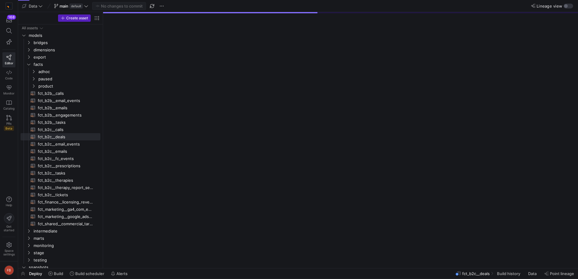  What do you see at coordinates (67, 246) in the screenshot?
I see `span: monitoring` at bounding box center [67, 246].